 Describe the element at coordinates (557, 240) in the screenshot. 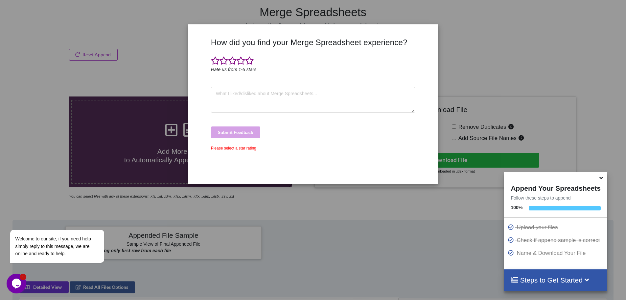

I see `p: Check if append sample is correct` at that location.